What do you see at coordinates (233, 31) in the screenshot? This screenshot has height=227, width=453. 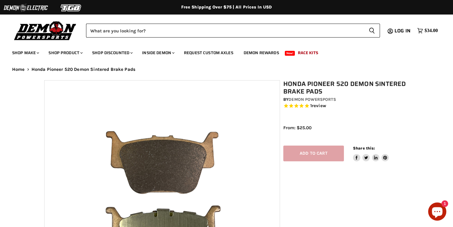 I see `form: Product` at bounding box center [233, 31].